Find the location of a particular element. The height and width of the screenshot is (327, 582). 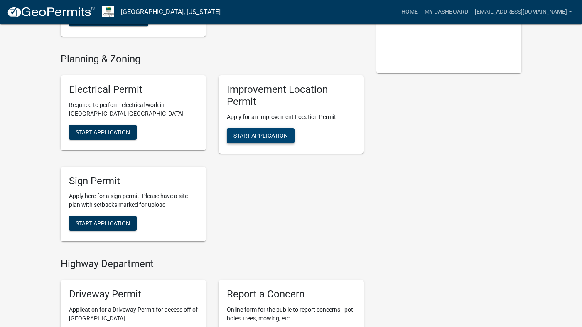

p: Online form for the public to report concerns - pot holes, trees, mowing, etc. is located at coordinates (291, 314).